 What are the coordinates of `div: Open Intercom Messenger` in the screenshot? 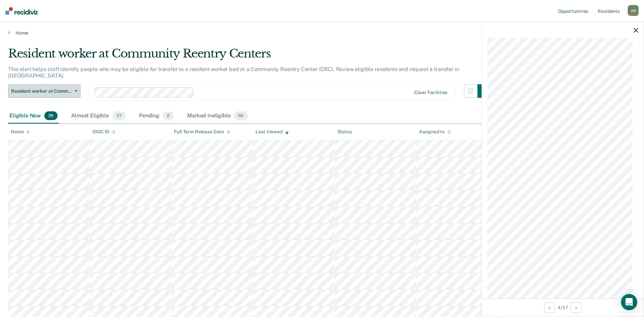 It's located at (629, 302).